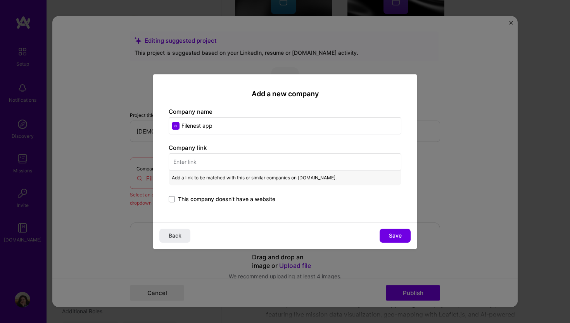 The width and height of the screenshot is (570, 323). Describe the element at coordinates (395, 235) in the screenshot. I see `button: Save` at that location.